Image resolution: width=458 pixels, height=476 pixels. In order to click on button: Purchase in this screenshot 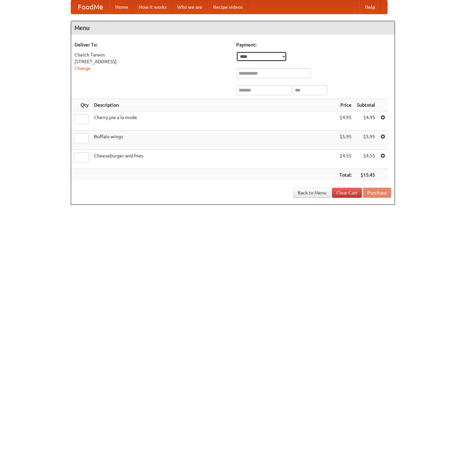, I will do `click(377, 193)`.